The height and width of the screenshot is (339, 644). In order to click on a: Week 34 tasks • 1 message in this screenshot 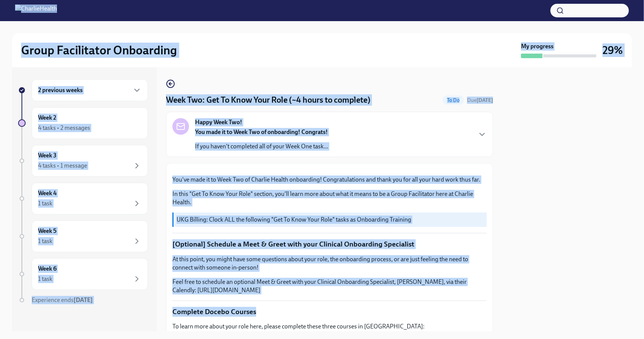, I will do `click(83, 161)`.